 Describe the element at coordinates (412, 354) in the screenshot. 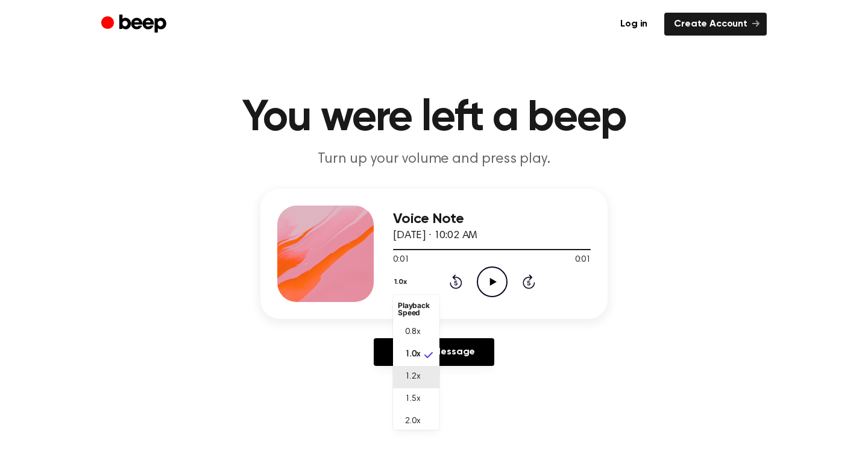

I see `span: 1.0x` at that location.